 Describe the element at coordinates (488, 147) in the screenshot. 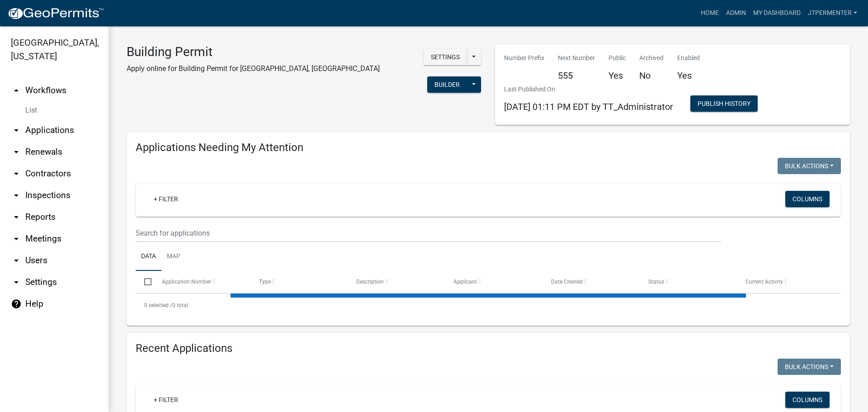

I see `h4: Applications Needing My Attention` at that location.